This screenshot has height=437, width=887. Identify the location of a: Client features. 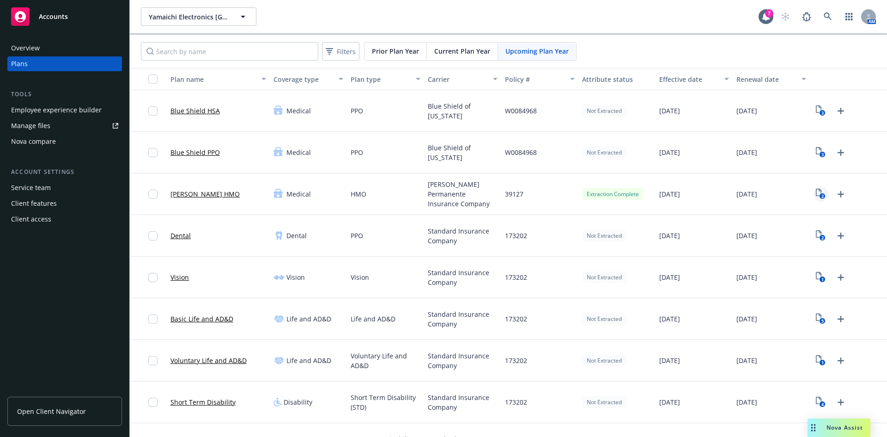
(65, 203).